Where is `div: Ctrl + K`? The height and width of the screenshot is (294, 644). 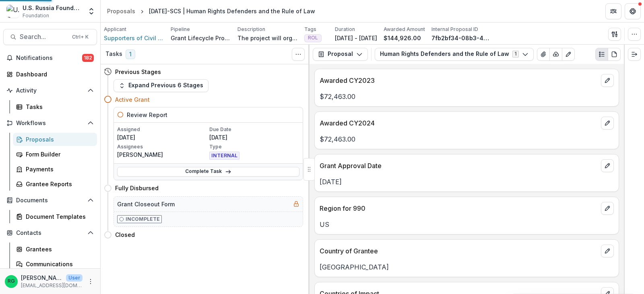 div: Ctrl + K is located at coordinates (80, 37).